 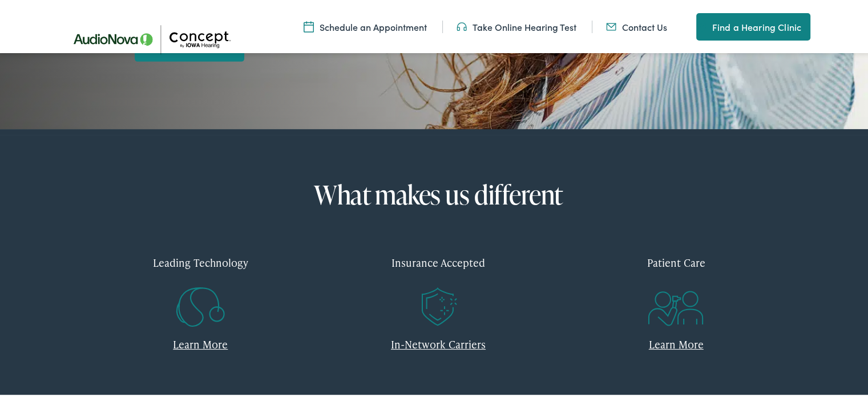 What do you see at coordinates (438, 193) in the screenshot?
I see `h2: What makes us different` at bounding box center [438, 193].